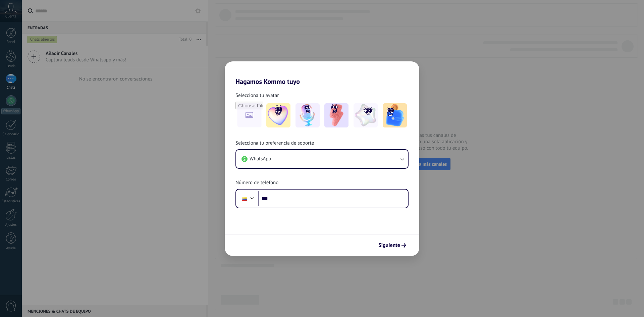  I want to click on span: Selecciona tu avatar, so click(257, 95).